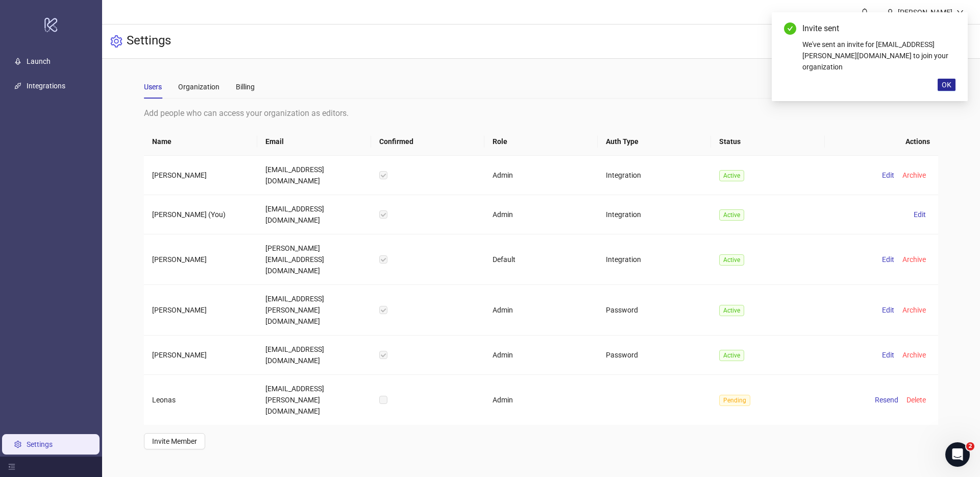  Describe the element at coordinates (200, 400) in the screenshot. I see `td: Leonas` at that location.